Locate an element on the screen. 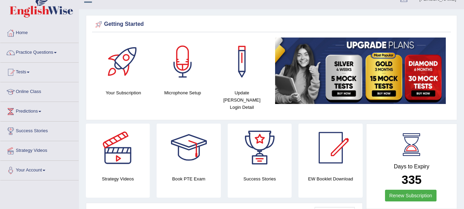  h4: EW Booklet Download is located at coordinates (331, 178).